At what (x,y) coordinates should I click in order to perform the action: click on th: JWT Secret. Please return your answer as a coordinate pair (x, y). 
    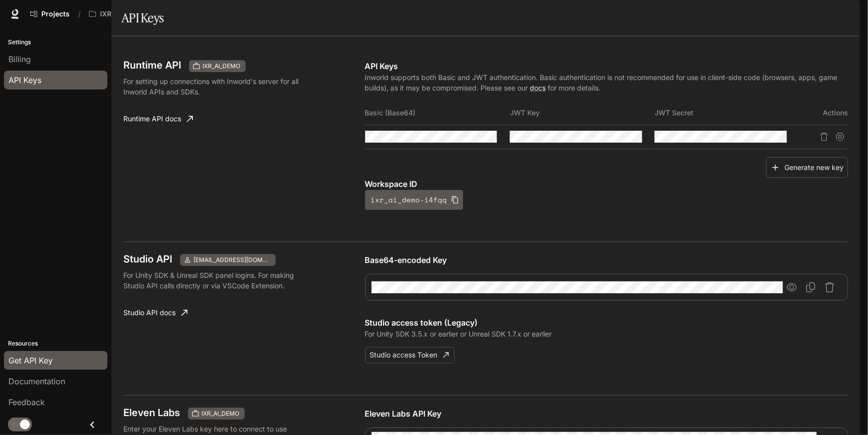
    Looking at the image, I should click on (727, 113).